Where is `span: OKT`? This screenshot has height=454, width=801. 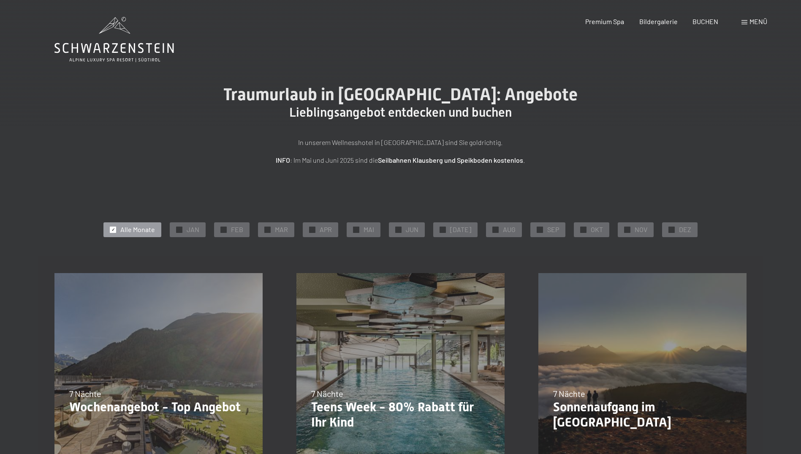 span: OKT is located at coordinates (597, 229).